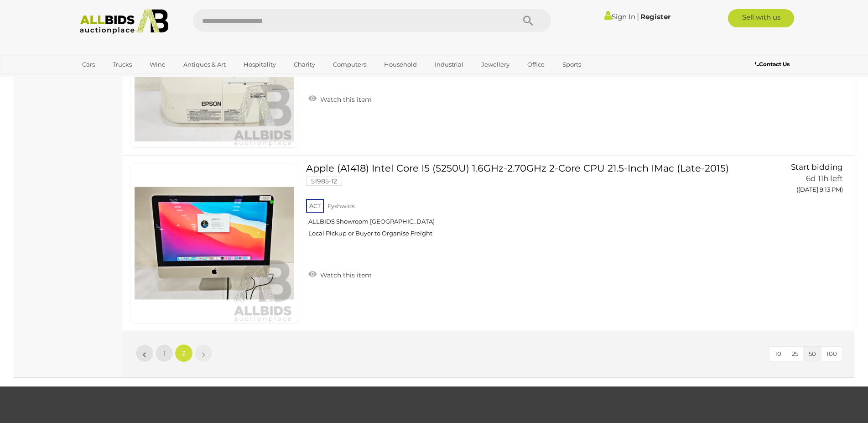  What do you see at coordinates (164, 353) in the screenshot?
I see `a: 1` at bounding box center [164, 353].